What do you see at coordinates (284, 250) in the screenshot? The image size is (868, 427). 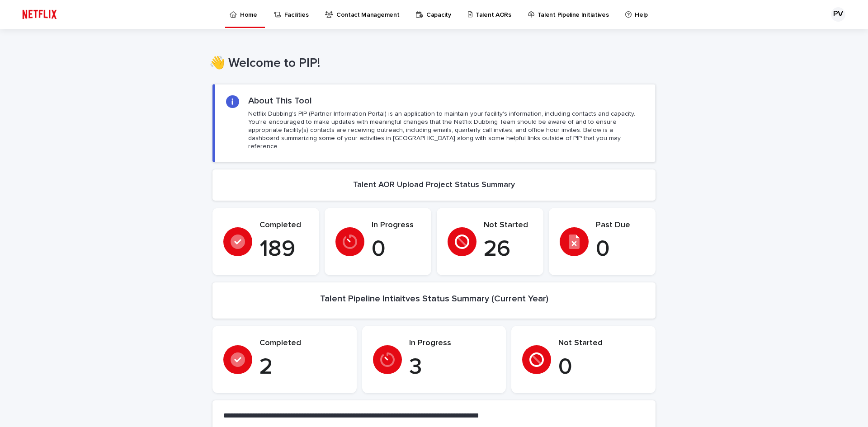 I see `p: 189` at bounding box center [284, 250].